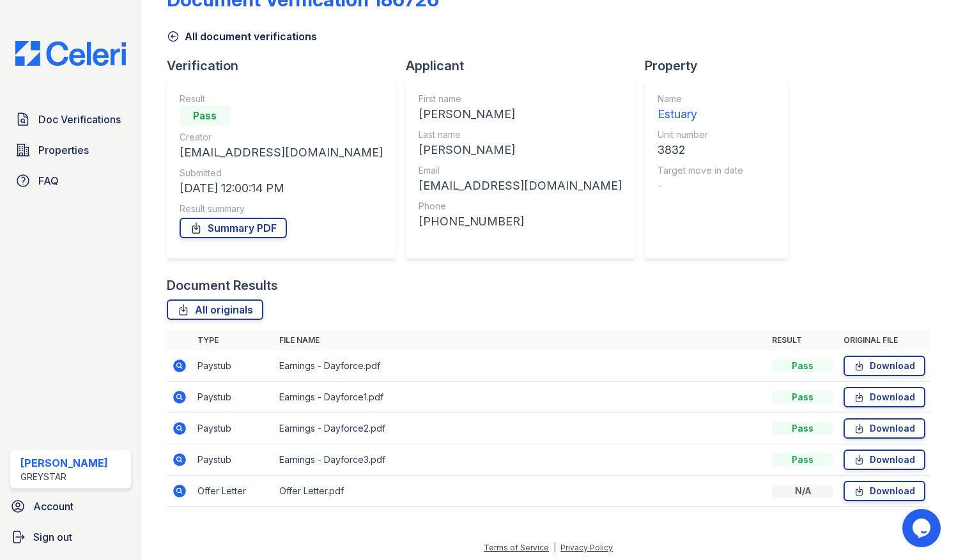 Image resolution: width=956 pixels, height=560 pixels. I want to click on div: Name, so click(700, 99).